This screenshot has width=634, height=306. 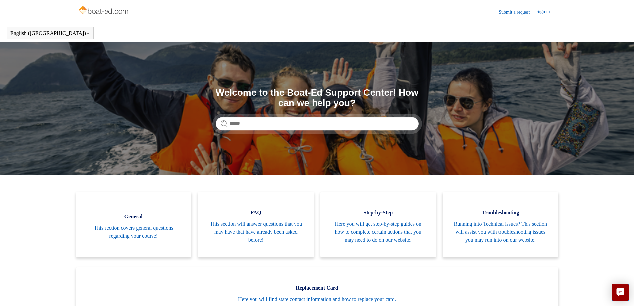 I want to click on span: This section covers general questions regarding your course!, so click(x=134, y=232).